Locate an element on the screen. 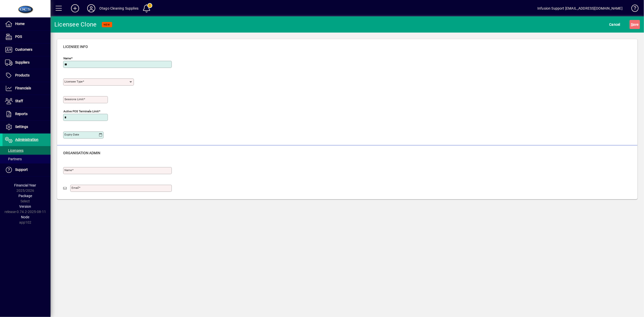 The height and width of the screenshot is (317, 644). button: Save is located at coordinates (635, 24).